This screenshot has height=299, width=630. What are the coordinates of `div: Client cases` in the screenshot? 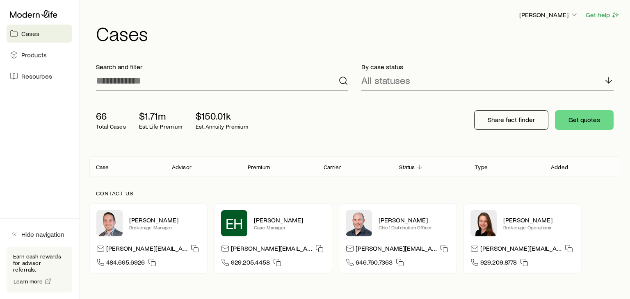 It's located at (355, 167).